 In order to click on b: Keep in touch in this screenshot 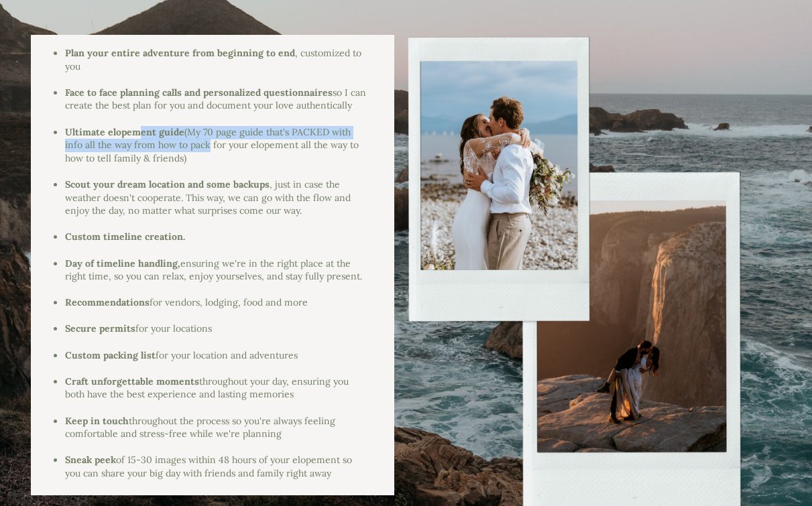, I will do `click(96, 421)`.